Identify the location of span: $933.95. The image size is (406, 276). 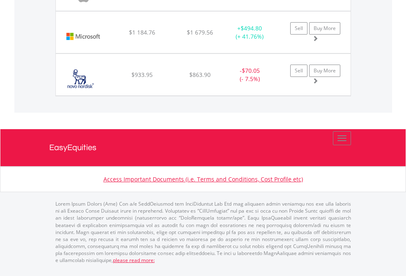
(142, 74).